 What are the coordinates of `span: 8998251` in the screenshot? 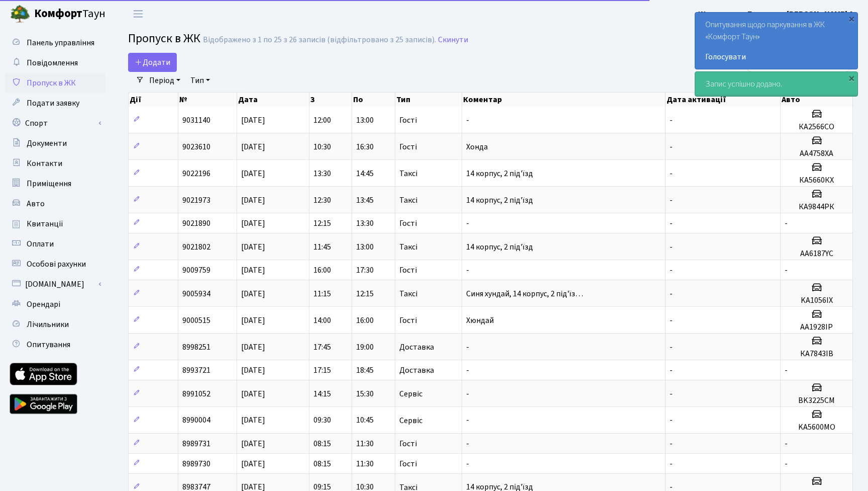 It's located at (197, 347).